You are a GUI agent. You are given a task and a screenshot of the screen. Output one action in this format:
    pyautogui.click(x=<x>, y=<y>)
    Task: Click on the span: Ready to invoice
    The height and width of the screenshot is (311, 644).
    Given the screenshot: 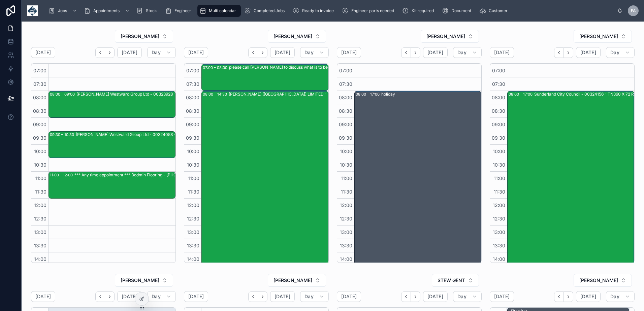 What is the action you would take?
    pyautogui.click(x=318, y=11)
    